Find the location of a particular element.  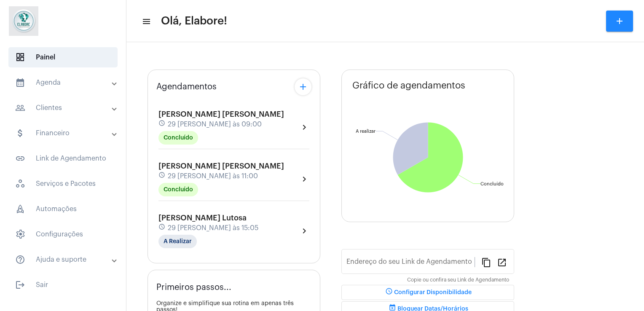

mat-expansion-panel-header: sidenav iconAgenda is located at coordinates (65, 82).